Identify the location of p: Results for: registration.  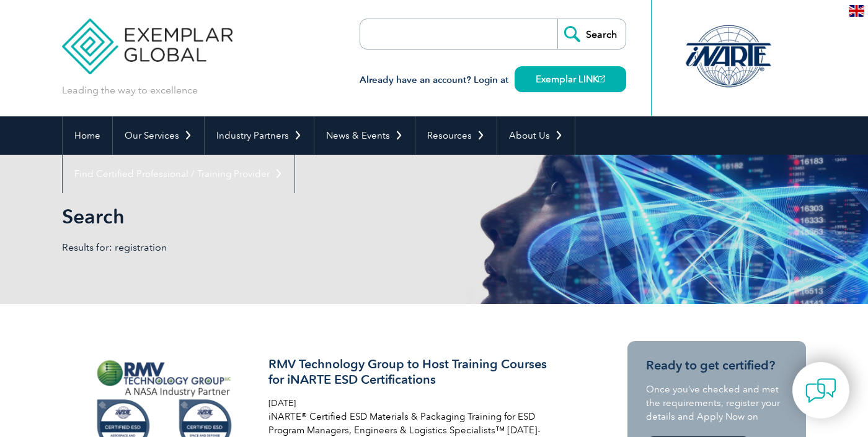
(248, 247).